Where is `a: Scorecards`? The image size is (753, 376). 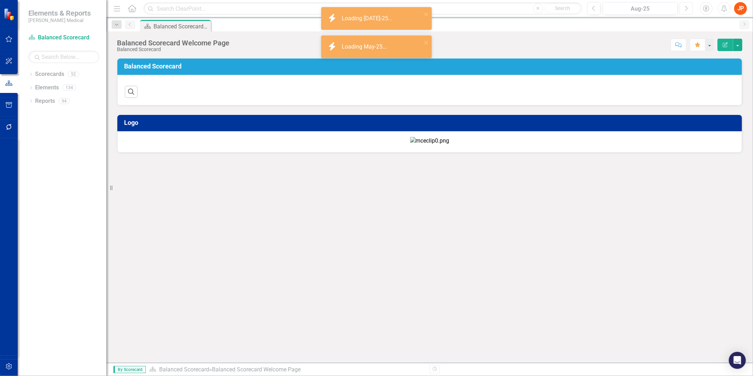
a: Scorecards is located at coordinates (50, 74).